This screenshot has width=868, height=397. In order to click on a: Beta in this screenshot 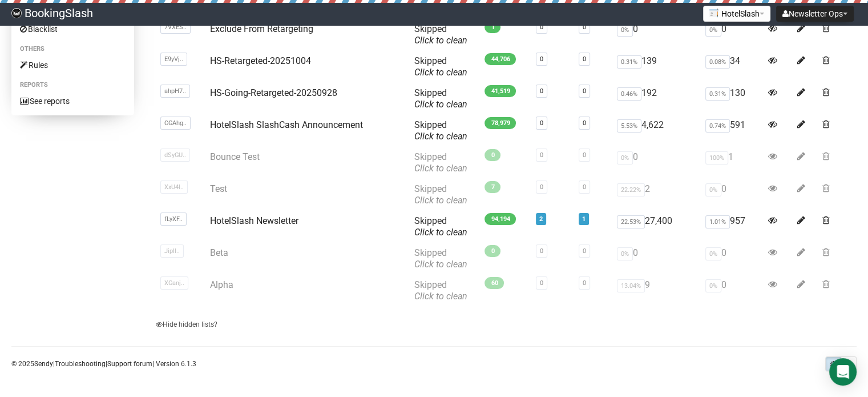, I will do `click(219, 252)`.